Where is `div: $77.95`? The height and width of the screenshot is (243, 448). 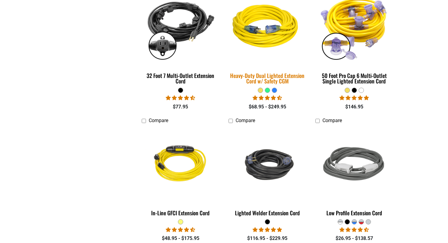
div: $77.95 is located at coordinates (180, 107).